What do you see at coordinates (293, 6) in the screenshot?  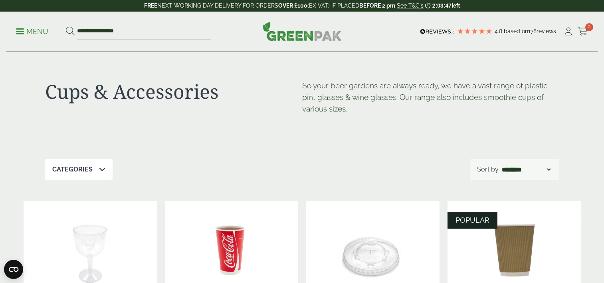 I see `strong: OVER £100` at bounding box center [293, 6].